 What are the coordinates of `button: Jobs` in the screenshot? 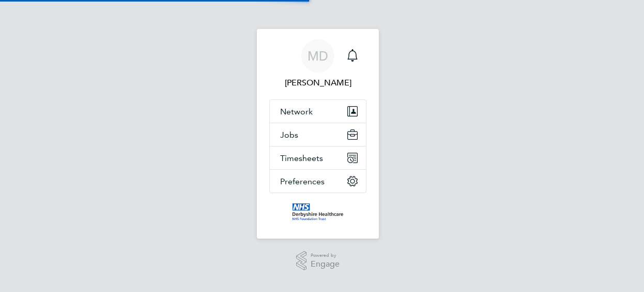 It's located at (318, 134).